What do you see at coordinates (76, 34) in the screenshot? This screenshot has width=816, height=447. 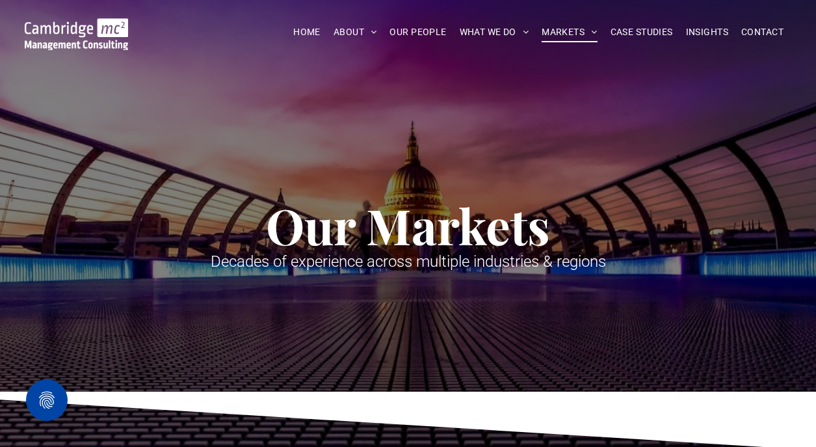 I see `img: Go to Homepage` at bounding box center [76, 34].